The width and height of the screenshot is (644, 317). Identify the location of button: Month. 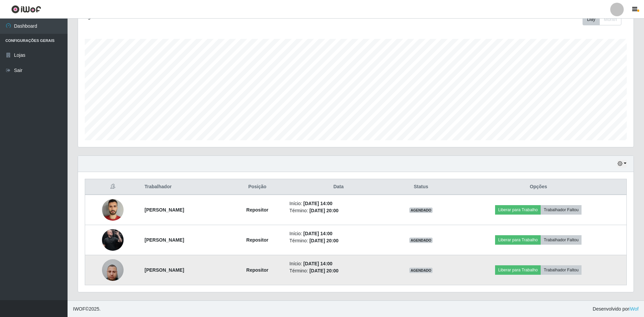
(610, 19).